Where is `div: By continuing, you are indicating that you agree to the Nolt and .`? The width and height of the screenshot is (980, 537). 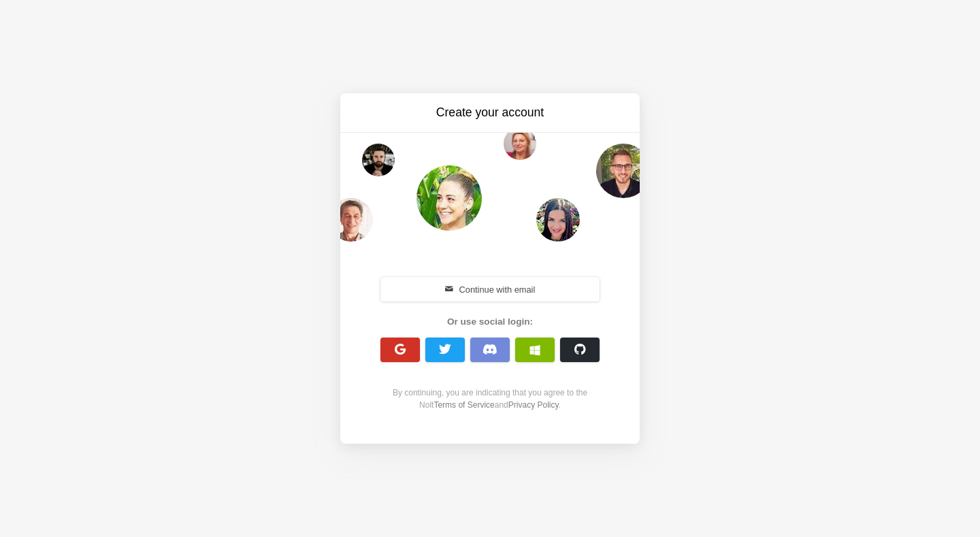 div: By continuing, you are indicating that you agree to the Nolt and . is located at coordinates (490, 399).